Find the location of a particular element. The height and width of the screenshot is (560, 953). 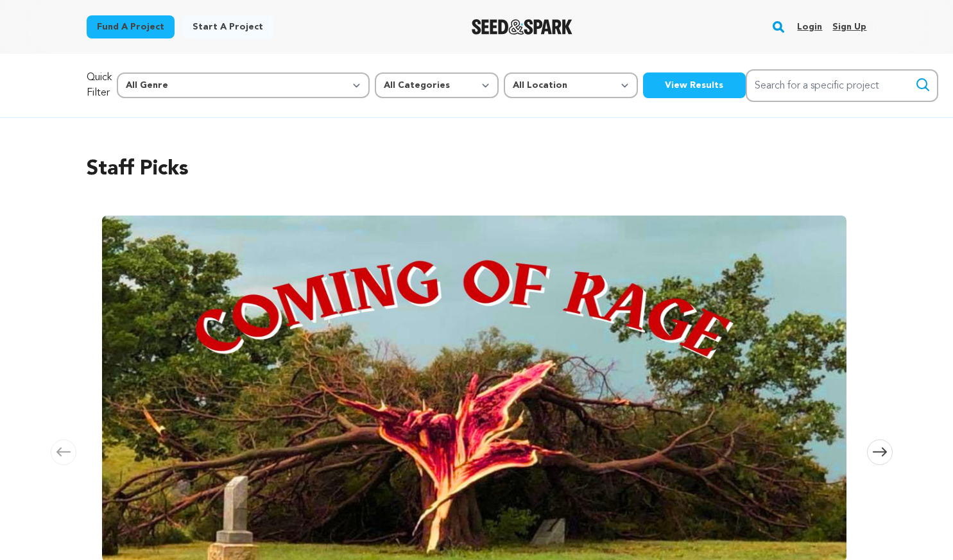

img: Seed&Spark Logo Dark Mode is located at coordinates (522, 27).